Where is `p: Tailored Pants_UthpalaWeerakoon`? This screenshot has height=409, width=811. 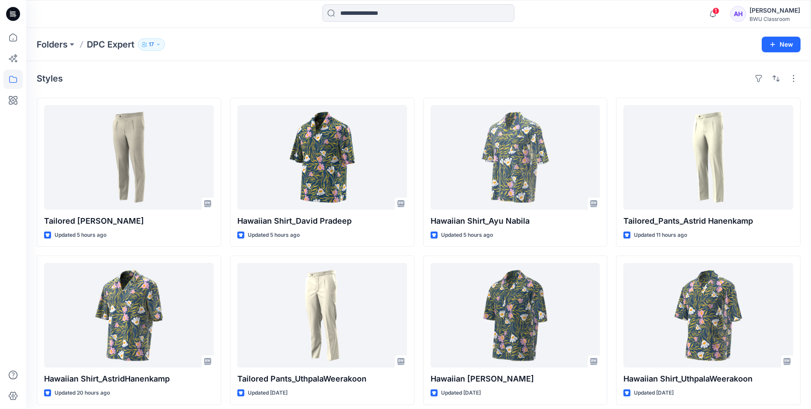
p: Tailored Pants_UthpalaWeerakoon is located at coordinates (322, 379).